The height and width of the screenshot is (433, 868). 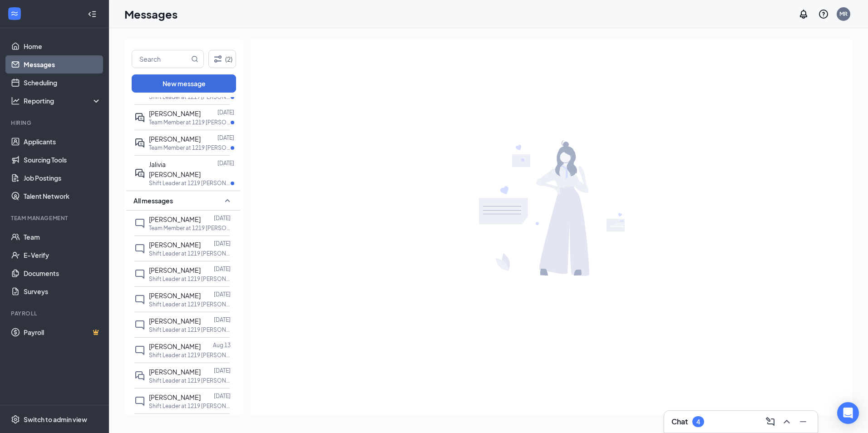 I want to click on svg: Collapse, so click(x=92, y=14).